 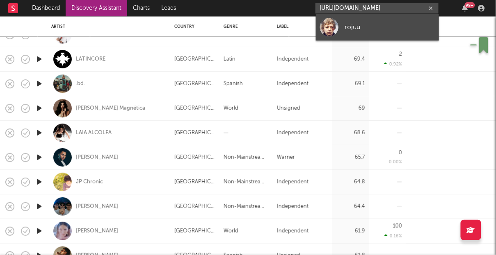 I want to click on div: 0.16 %, so click(x=393, y=236).